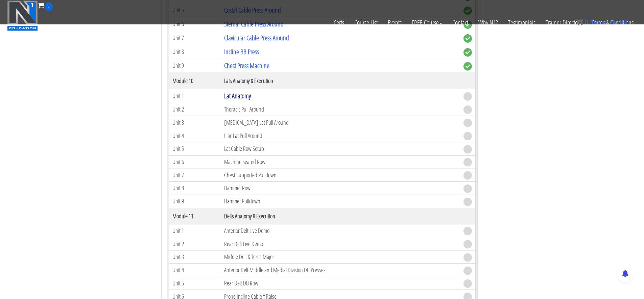 The width and height of the screenshot is (644, 299). I want to click on a: Contact, so click(461, 23).